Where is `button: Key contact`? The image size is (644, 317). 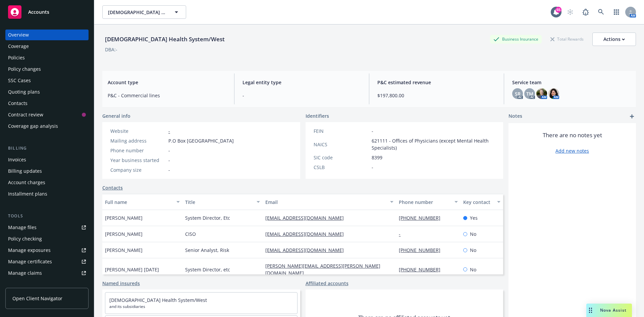
button: Key contact is located at coordinates (481, 202).